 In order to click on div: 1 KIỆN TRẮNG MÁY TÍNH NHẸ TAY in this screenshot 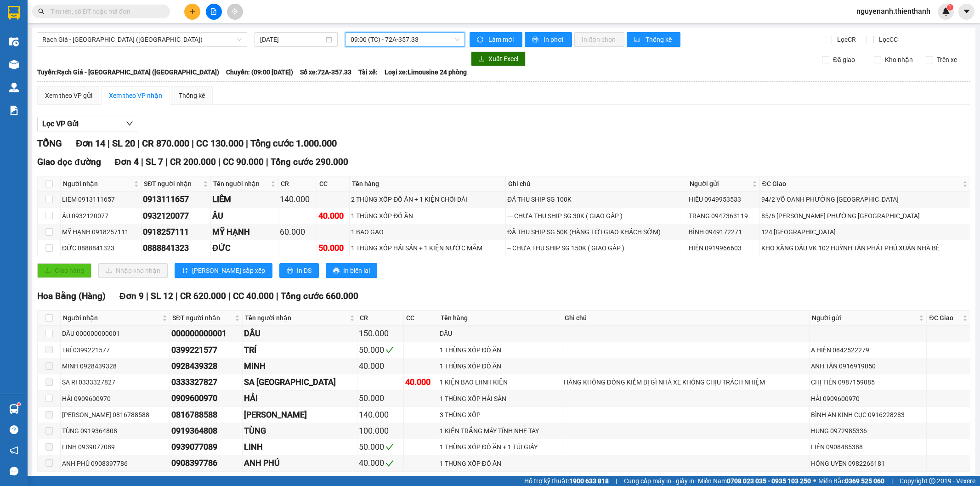, I will do `click(500, 431)`.